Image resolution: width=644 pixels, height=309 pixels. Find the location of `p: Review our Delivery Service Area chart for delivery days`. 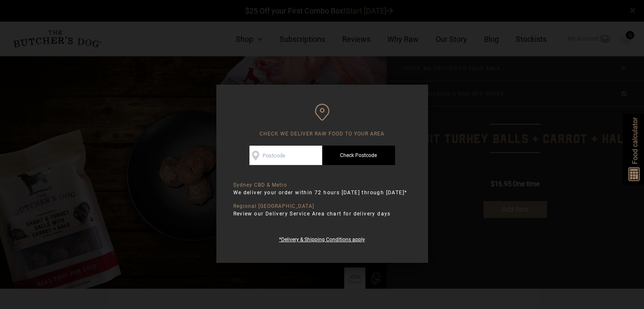

p: Review our Delivery Service Area chart for delivery days is located at coordinates (322, 214).